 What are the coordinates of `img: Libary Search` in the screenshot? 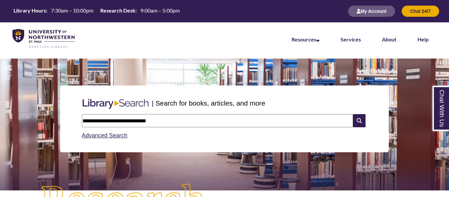 It's located at (115, 104).